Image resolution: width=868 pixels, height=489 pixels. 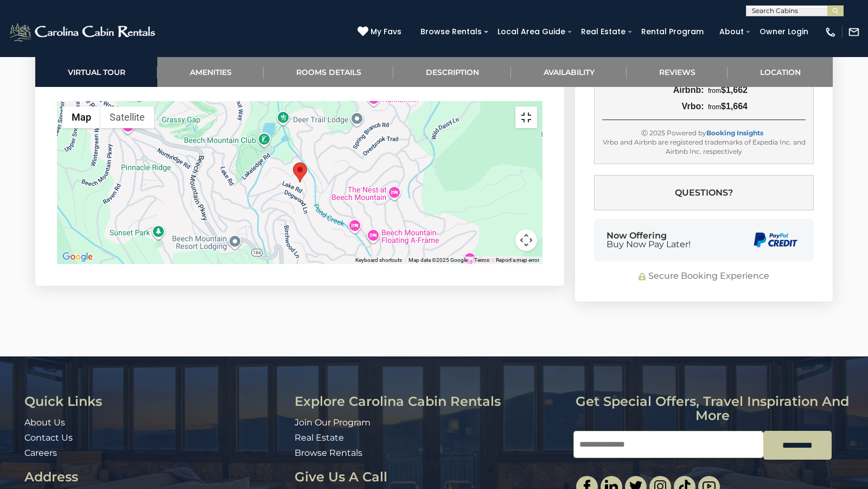 I want to click on a: Availability, so click(x=569, y=72).